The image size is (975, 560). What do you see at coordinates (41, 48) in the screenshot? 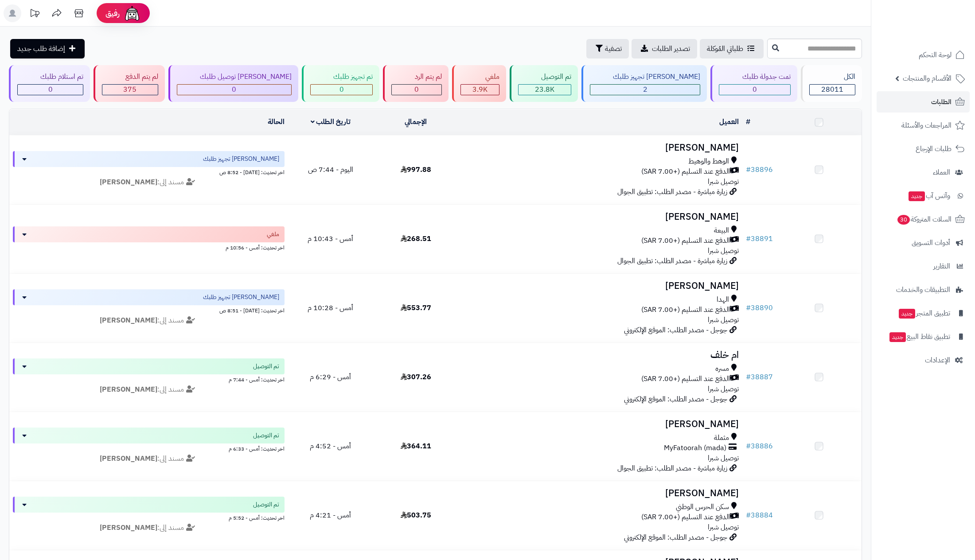
I see `span: إضافة طلب جديد` at bounding box center [41, 48].